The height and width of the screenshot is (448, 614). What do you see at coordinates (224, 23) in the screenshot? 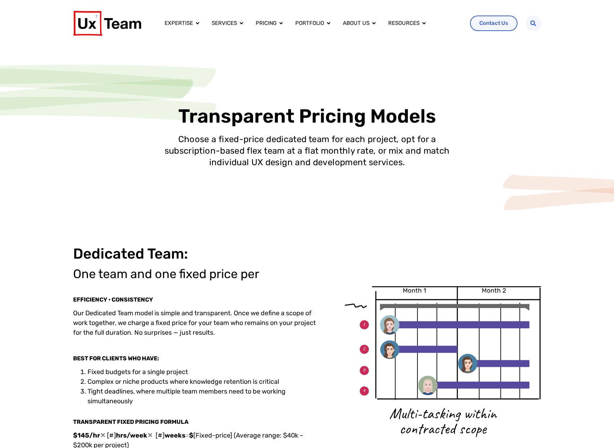
I see `a: Services` at bounding box center [224, 23].